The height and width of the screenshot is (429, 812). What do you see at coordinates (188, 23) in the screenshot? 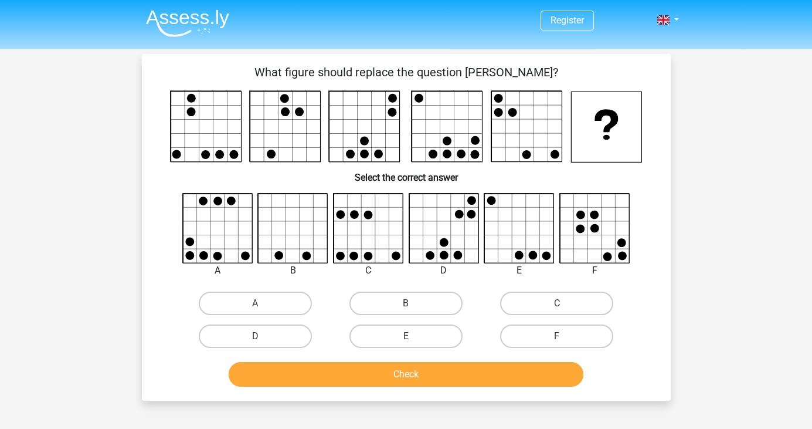
I see `img: Assessly` at bounding box center [188, 23].